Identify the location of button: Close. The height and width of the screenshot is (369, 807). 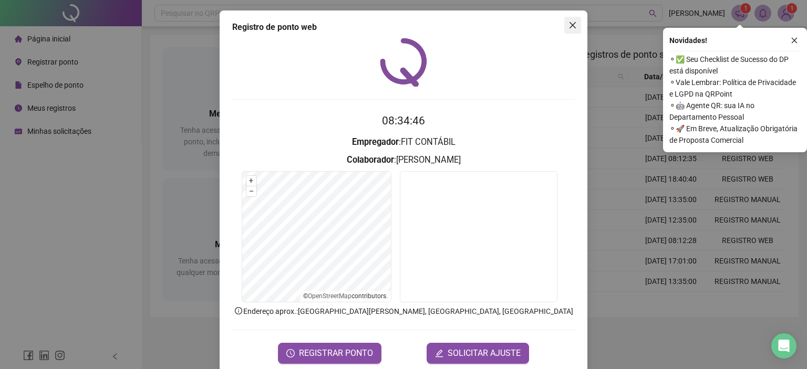
(573, 25).